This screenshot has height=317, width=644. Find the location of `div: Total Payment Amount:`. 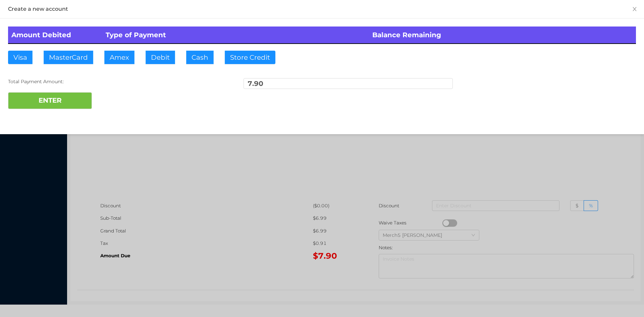

div: Total Payment Amount: is located at coordinates (113, 82).